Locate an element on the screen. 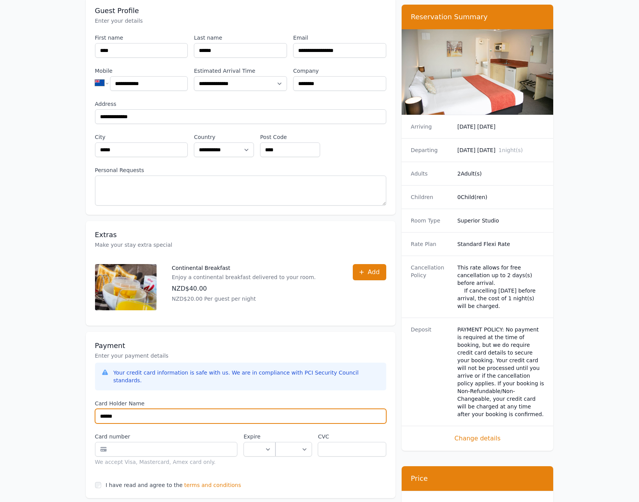 This screenshot has width=639, height=502. h3: Guest Profile is located at coordinates (241, 11).